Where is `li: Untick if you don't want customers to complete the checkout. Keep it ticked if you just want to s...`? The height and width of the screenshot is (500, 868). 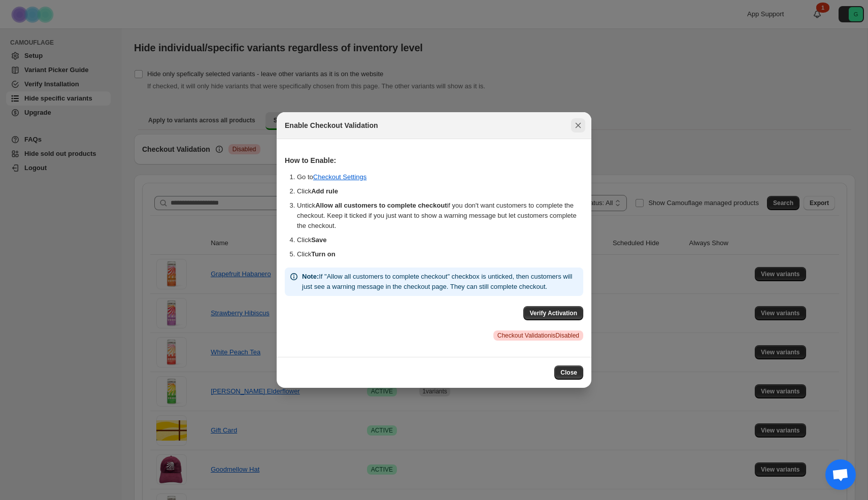 li: Untick if you don't want customers to complete the checkout. Keep it ticked if you just want to s... is located at coordinates (441, 215).